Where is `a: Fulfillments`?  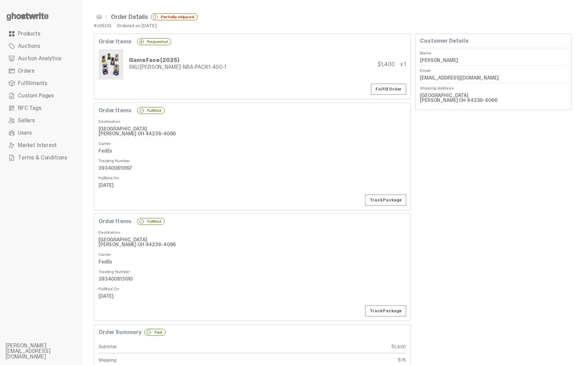 a: Fulfillments is located at coordinates (41, 83).